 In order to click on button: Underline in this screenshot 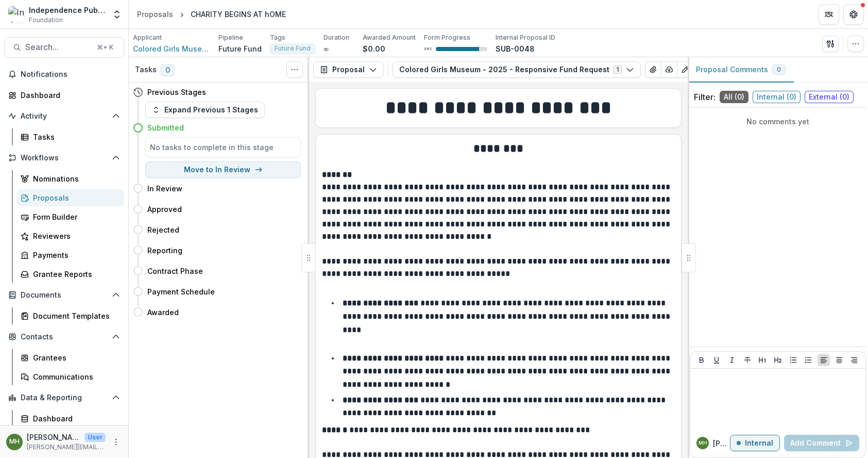, I will do `click(716, 360)`.